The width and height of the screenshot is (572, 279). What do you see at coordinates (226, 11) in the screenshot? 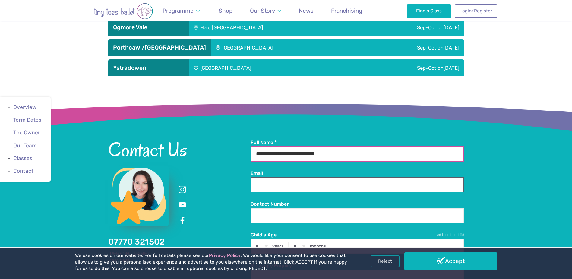
I see `a: Shop` at bounding box center [226, 11].